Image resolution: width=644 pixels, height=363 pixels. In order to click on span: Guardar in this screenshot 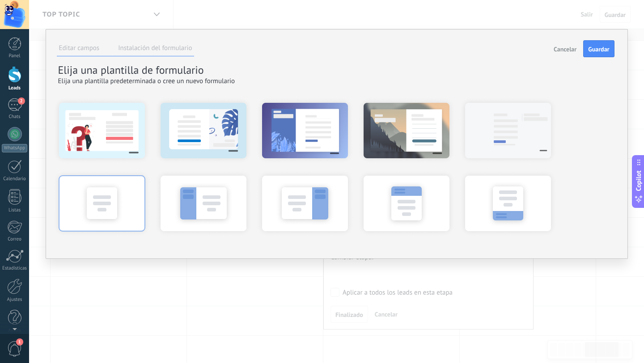, I will do `click(598, 49)`.